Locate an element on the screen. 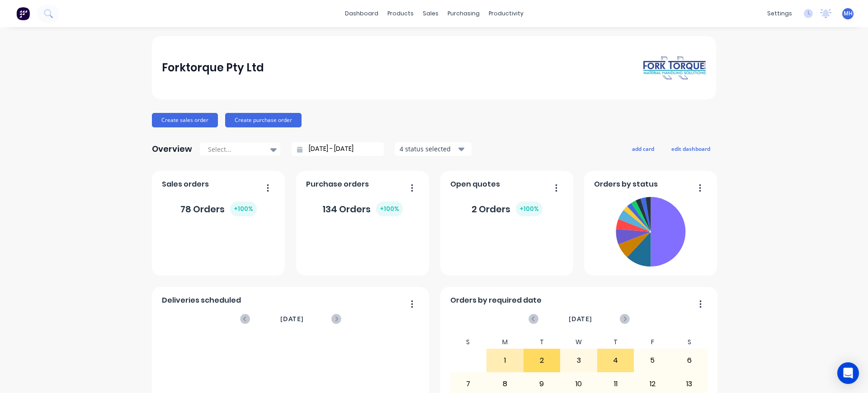  div: F is located at coordinates (652, 342).